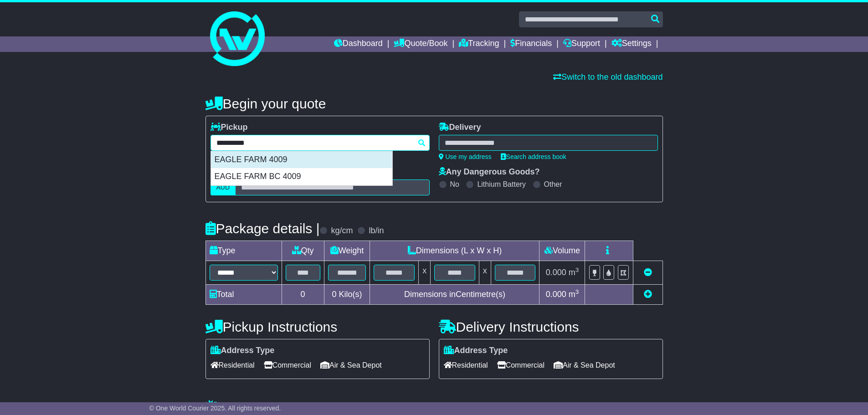  What do you see at coordinates (553, 184) in the screenshot?
I see `label: Other` at bounding box center [553, 184].